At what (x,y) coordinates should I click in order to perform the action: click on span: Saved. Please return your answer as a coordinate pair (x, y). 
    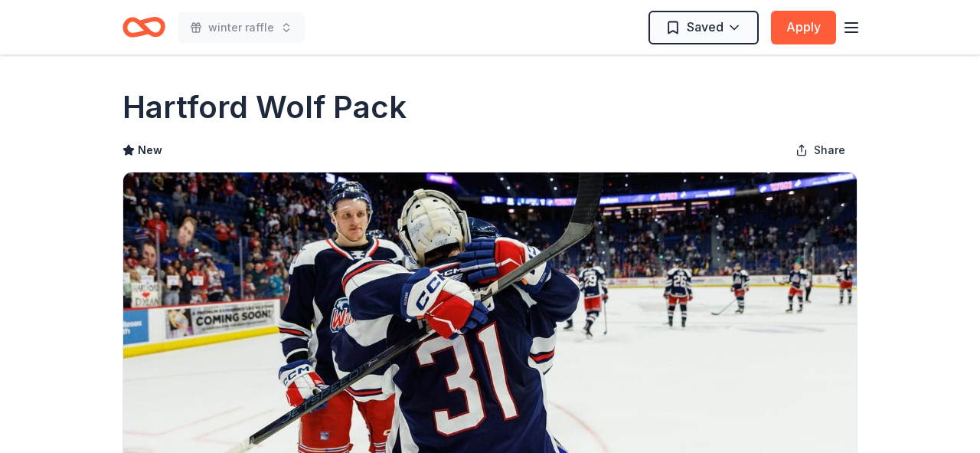
    Looking at the image, I should click on (705, 27).